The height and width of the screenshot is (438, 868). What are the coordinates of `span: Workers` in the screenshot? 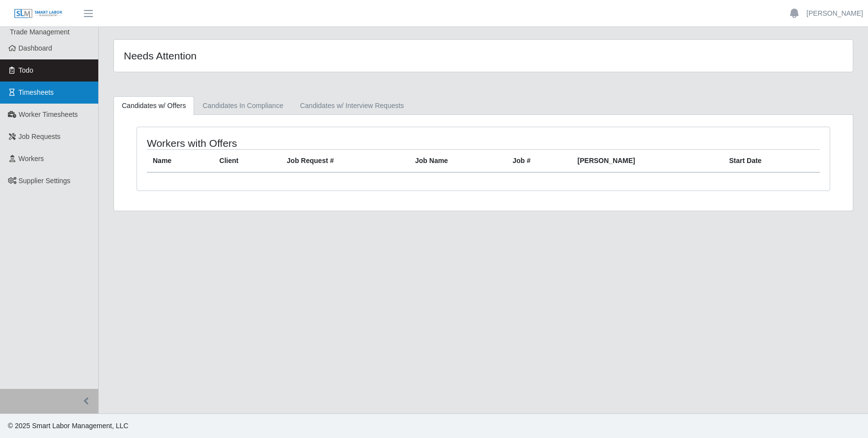 It's located at (32, 159).